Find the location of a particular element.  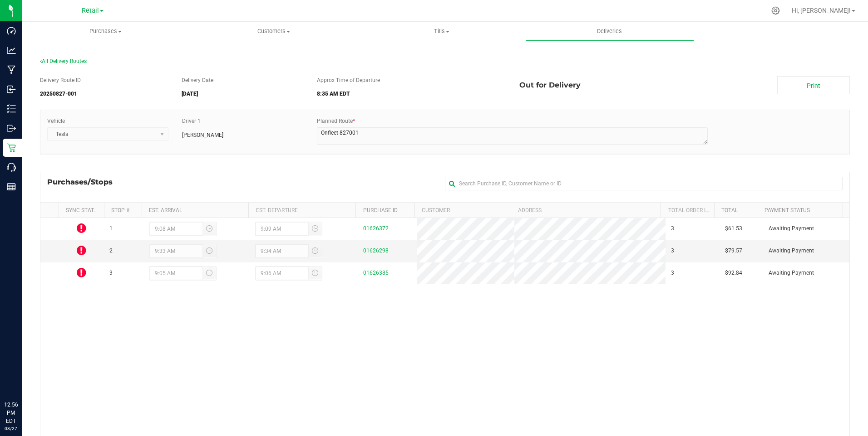

inline-svg: Call Center is located at coordinates (11, 167).